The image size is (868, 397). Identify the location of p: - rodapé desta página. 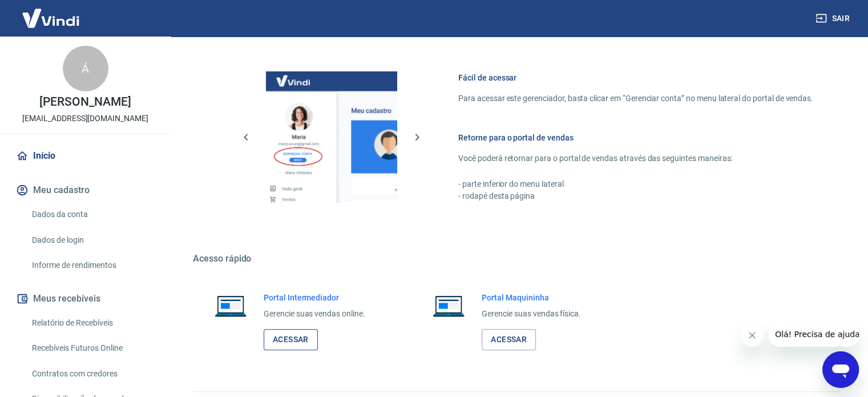
(635, 195).